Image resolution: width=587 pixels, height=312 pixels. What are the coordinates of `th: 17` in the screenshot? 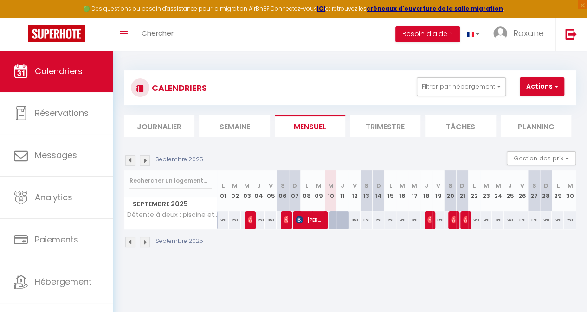 It's located at (414, 191).